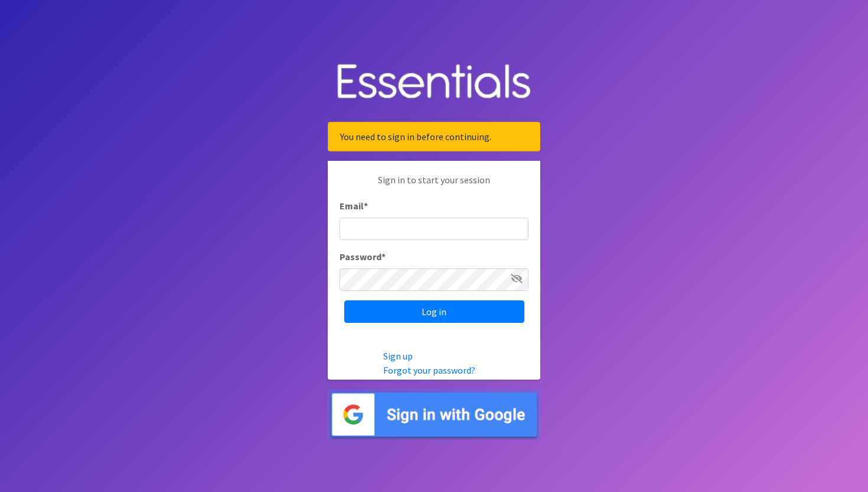  What do you see at coordinates (434, 137) in the screenshot?
I see `div: You need to sign in before continuing.` at bounding box center [434, 137].